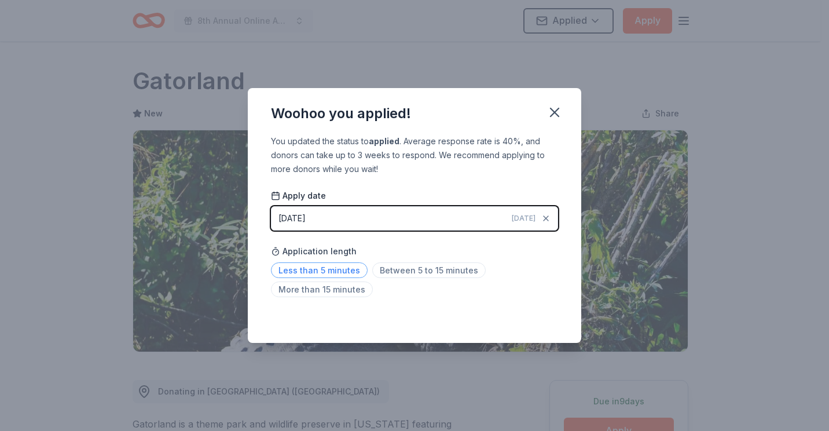  Describe the element at coordinates (414, 155) in the screenshot. I see `div: You updated the status to . Average response rate is 40%, and donors can take up to 3 weeks to re...` at that location.